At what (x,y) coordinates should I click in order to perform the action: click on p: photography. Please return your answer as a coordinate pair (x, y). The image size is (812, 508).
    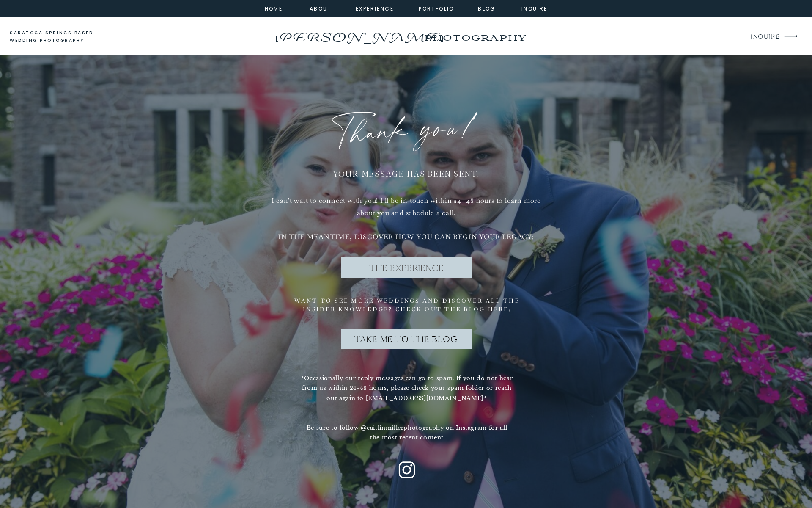
    Looking at the image, I should click on (475, 37).